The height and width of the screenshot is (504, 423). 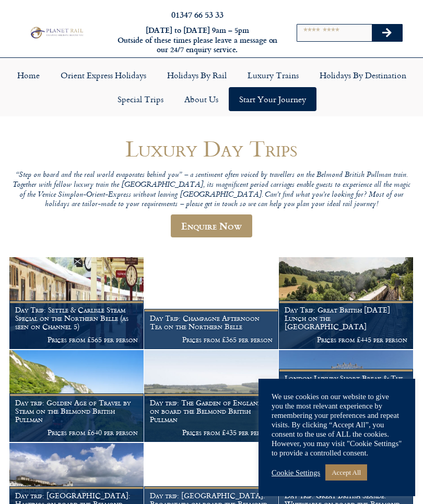 What do you see at coordinates (197, 75) in the screenshot?
I see `a: Holidays by Rail` at bounding box center [197, 75].